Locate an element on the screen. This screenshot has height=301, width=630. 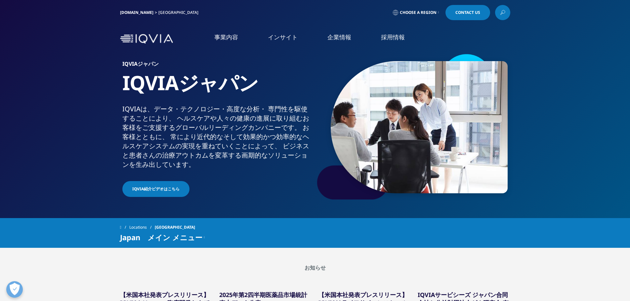
h2: お知らせ is located at coordinates (315, 268).